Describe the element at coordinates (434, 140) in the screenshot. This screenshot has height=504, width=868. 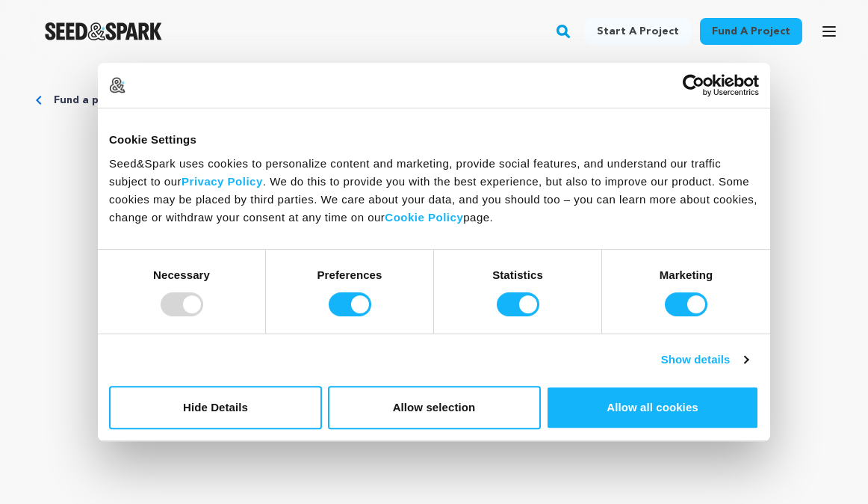
I see `div: Cookie Settings` at that location.